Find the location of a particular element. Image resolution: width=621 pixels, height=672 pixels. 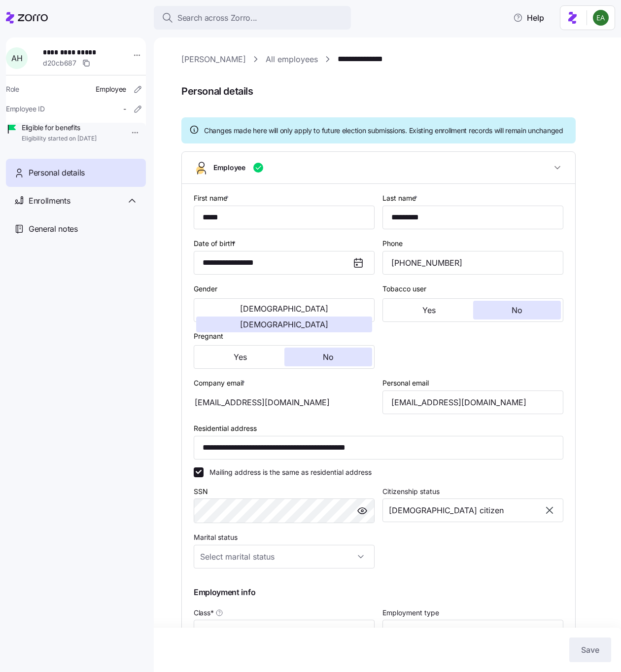

span: A H is located at coordinates (16, 58).